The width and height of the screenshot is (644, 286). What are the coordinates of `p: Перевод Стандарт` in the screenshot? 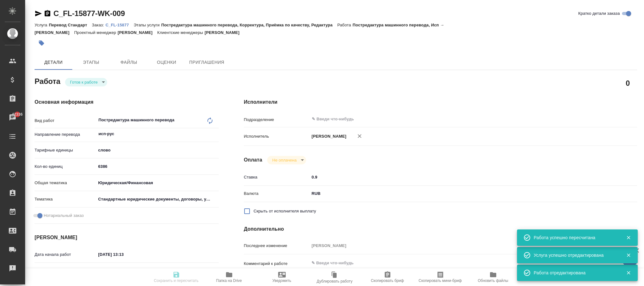 It's located at (70, 25).